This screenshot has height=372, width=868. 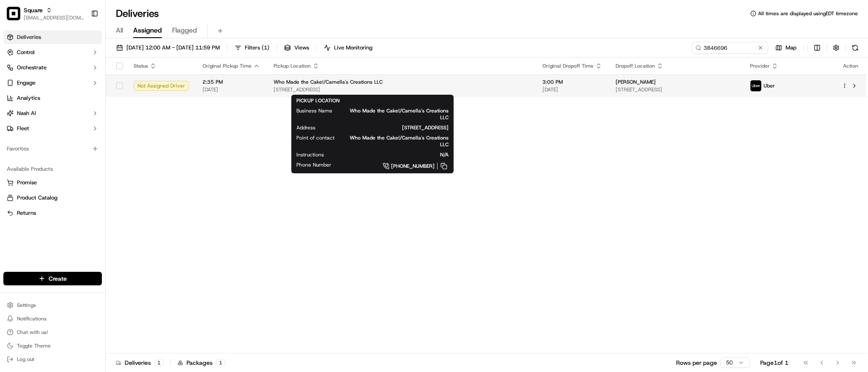 I want to click on button: Returns, so click(x=52, y=213).